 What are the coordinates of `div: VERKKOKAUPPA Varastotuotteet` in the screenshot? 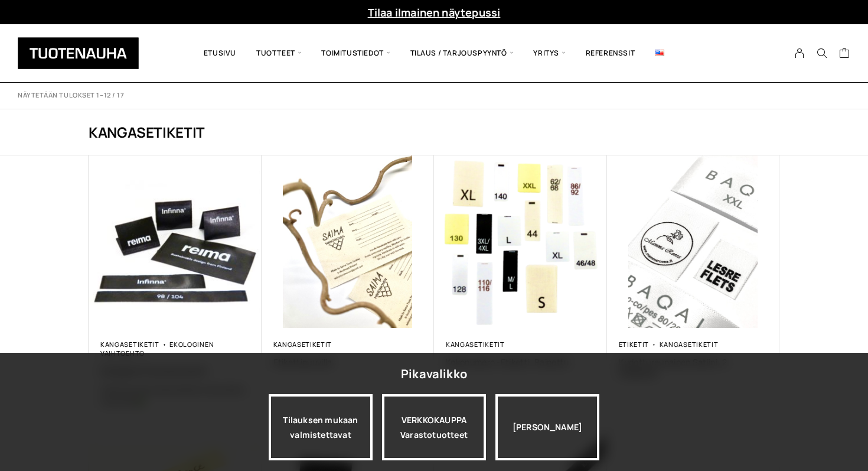 It's located at (434, 427).